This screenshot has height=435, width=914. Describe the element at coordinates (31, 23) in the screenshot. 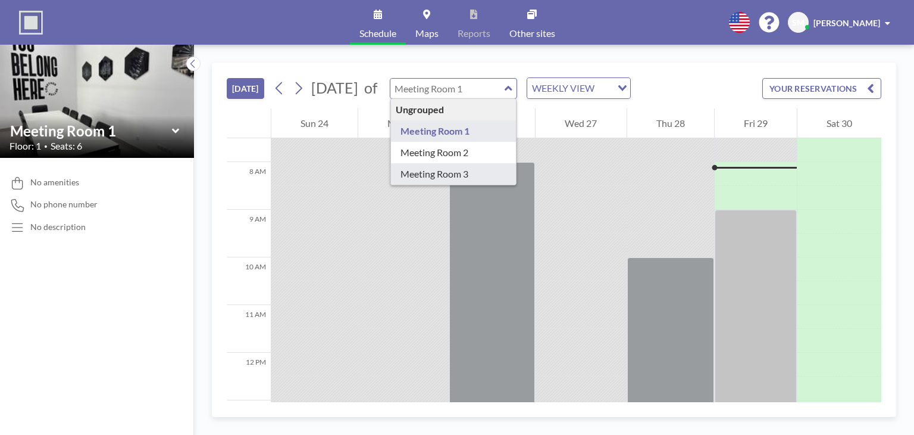

I see `img: organization-logo` at that location.